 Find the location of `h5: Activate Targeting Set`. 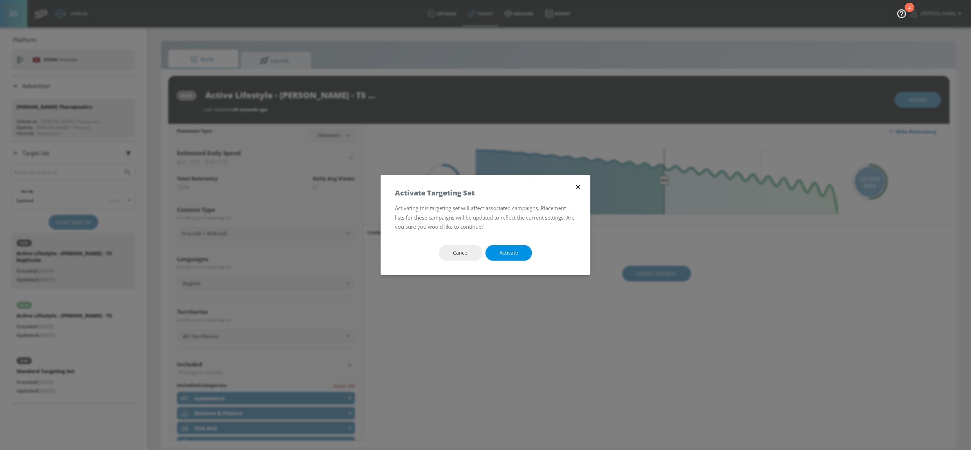

h5: Activate Targeting Set is located at coordinates (435, 193).